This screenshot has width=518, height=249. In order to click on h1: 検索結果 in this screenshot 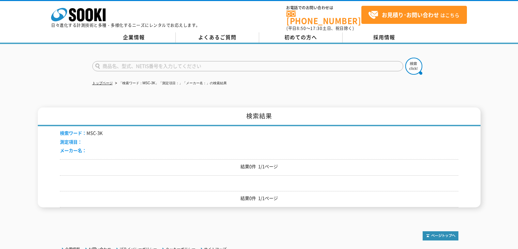, I will do `click(259, 117)`.